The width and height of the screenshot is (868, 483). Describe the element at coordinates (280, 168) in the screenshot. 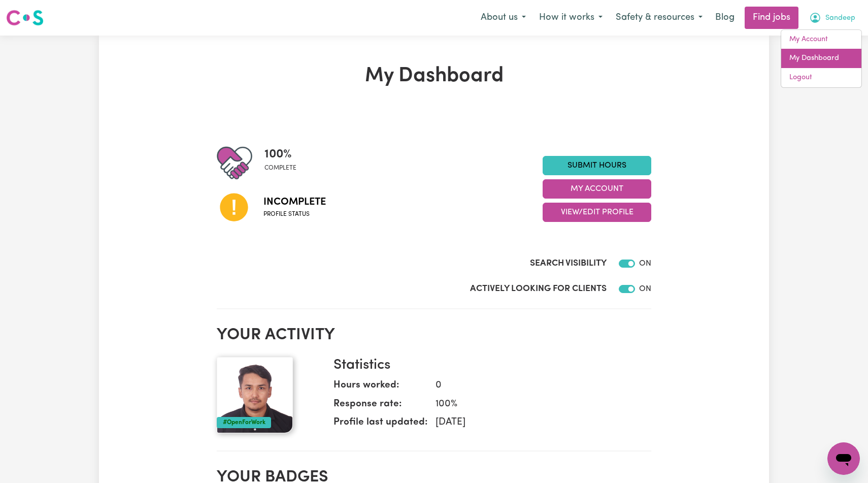

I see `span: complete` at that location.